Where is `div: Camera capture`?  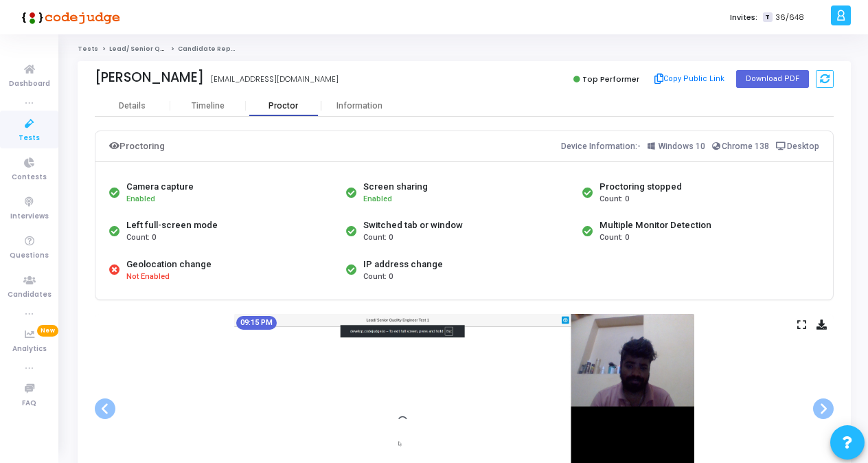
div: Camera capture is located at coordinates (160, 187).